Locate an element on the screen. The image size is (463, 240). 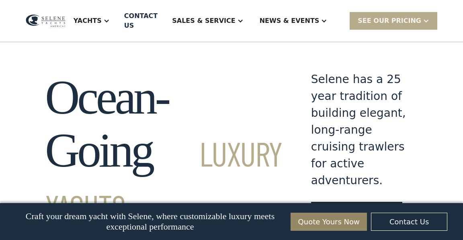
h1: Ocean-Going is located at coordinates (163, 151).